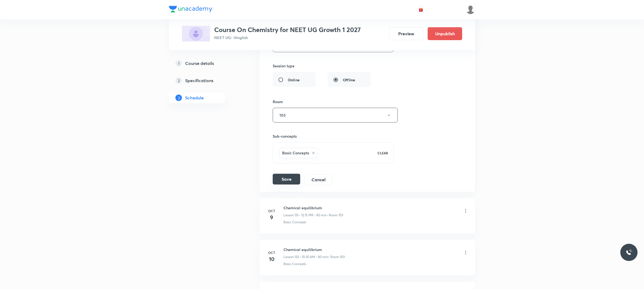 The width and height of the screenshot is (644, 289). I want to click on p: Lesson 131 • 12:15 PM • 80 min, so click(305, 215).